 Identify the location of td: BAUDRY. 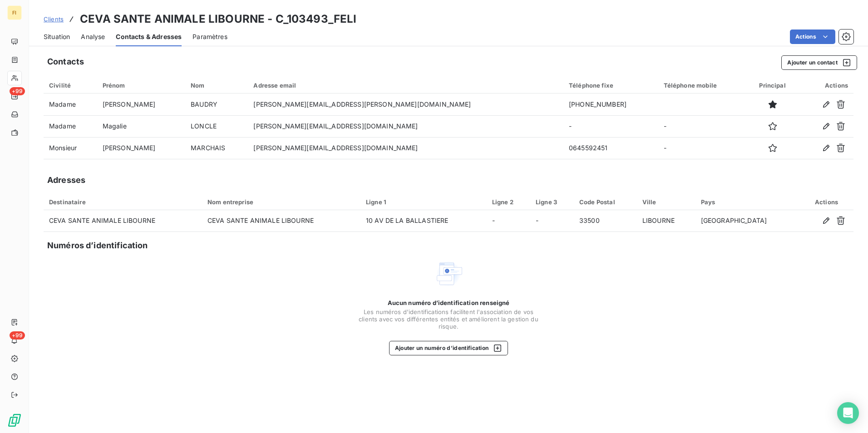
(216, 105).